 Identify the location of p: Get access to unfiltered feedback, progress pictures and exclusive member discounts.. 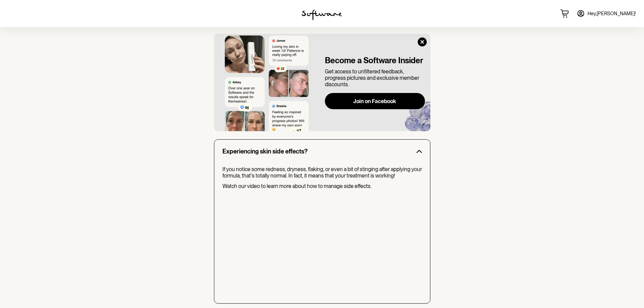
(375, 78).